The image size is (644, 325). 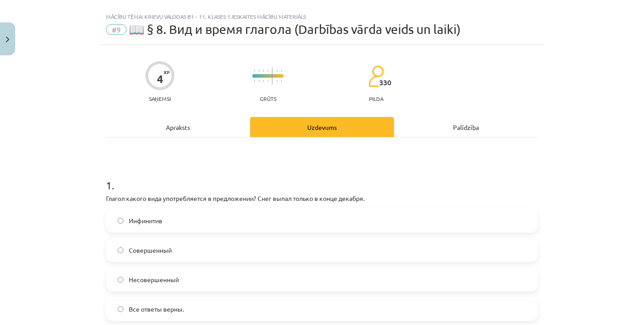 I want to click on span: Совершенный, so click(x=150, y=250).